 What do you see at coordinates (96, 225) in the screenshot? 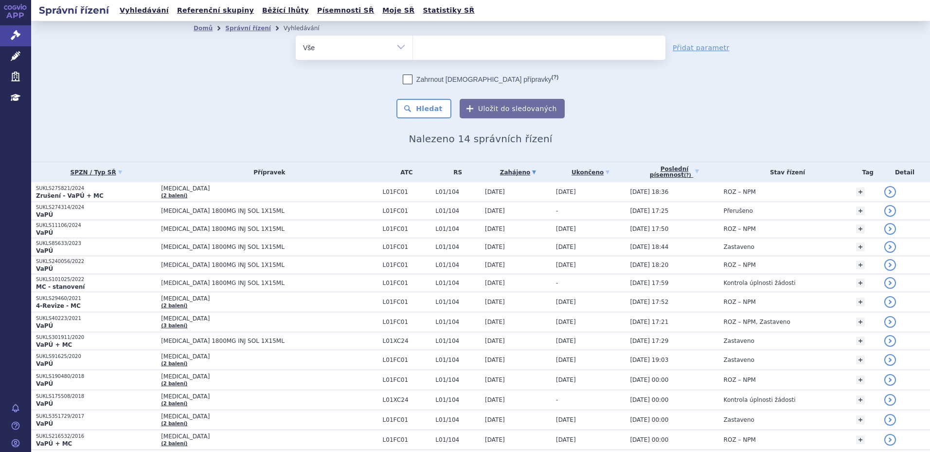
I see `p: SUKLS11106/2024` at bounding box center [96, 225].